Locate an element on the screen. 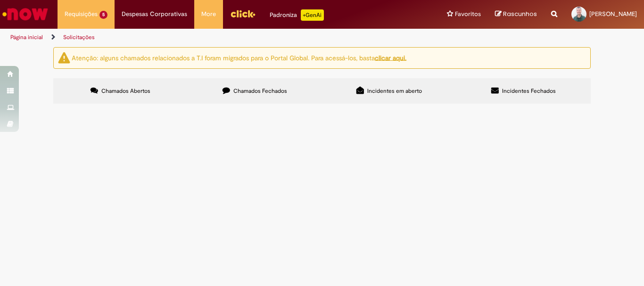 This screenshot has height=286, width=644. p: +GenAi is located at coordinates (312, 15).